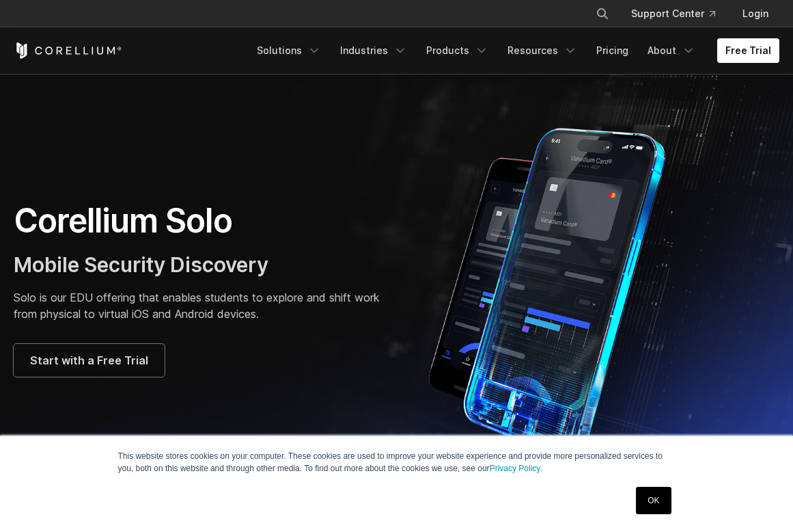 This screenshot has height=532, width=793. I want to click on img: Corellium Solo for mobile app security solutions, so click(558, 289).